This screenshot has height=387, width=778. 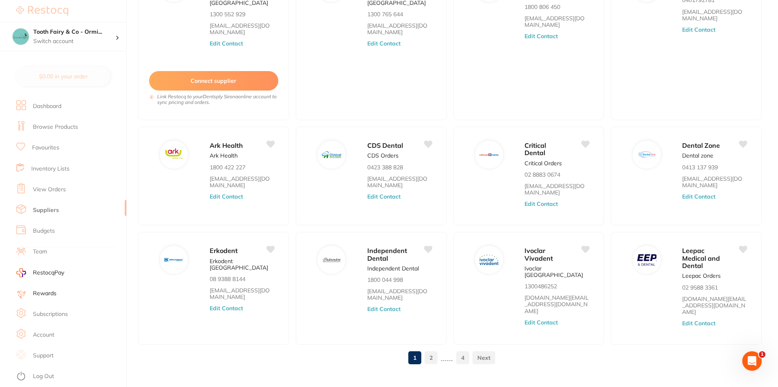 I want to click on a: Inventory Lists, so click(x=50, y=169).